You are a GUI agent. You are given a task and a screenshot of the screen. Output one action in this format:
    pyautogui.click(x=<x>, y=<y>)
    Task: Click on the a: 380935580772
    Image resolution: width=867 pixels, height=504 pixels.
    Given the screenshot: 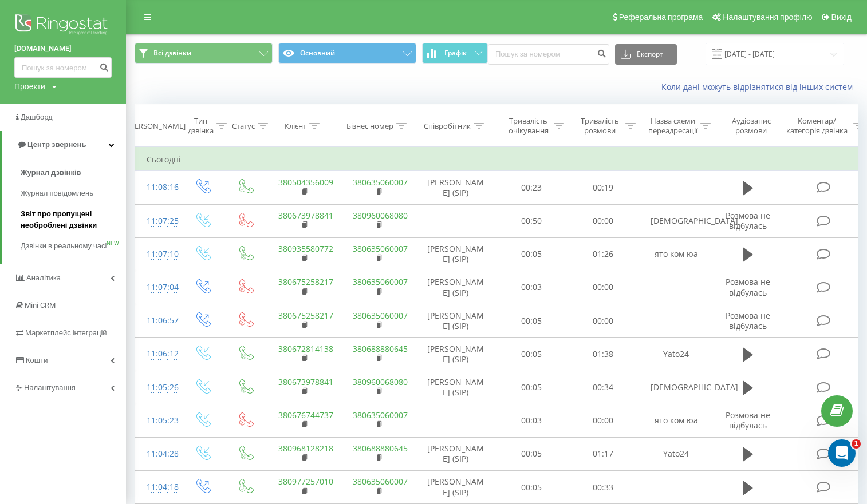 What is the action you would take?
    pyautogui.click(x=306, y=248)
    